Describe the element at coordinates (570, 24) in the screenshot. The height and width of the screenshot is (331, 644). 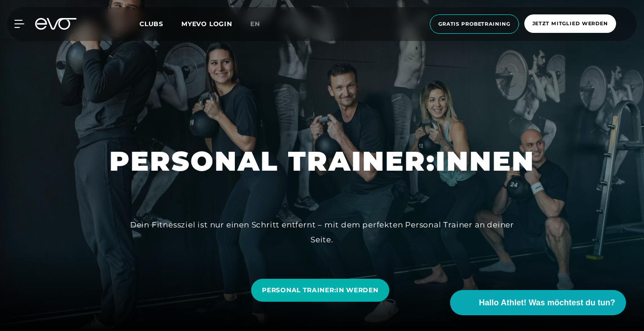
I see `a: Jetzt Mitglied werden` at that location.